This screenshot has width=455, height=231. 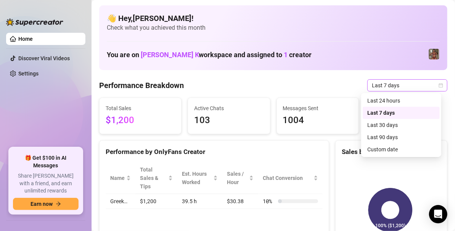 What do you see at coordinates (229, 121) in the screenshot?
I see `span: 103` at bounding box center [229, 121].